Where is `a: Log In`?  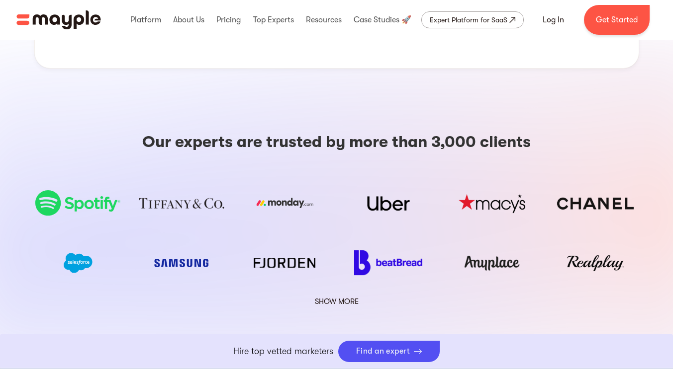 a: Log In is located at coordinates (553, 20).